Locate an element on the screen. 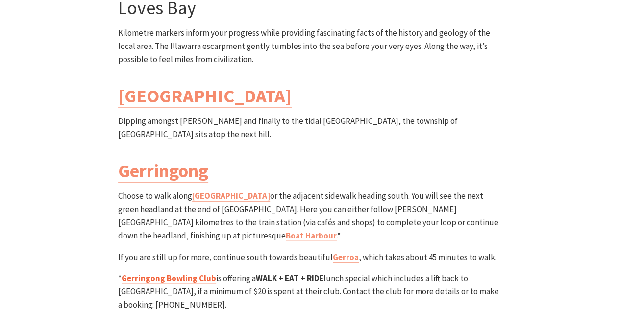 This screenshot has height=309, width=620. a: Gerroa is located at coordinates (346, 257).